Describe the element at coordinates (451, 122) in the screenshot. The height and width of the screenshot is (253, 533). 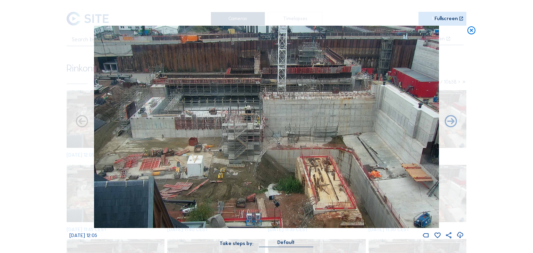
I see `i: Back` at that location.